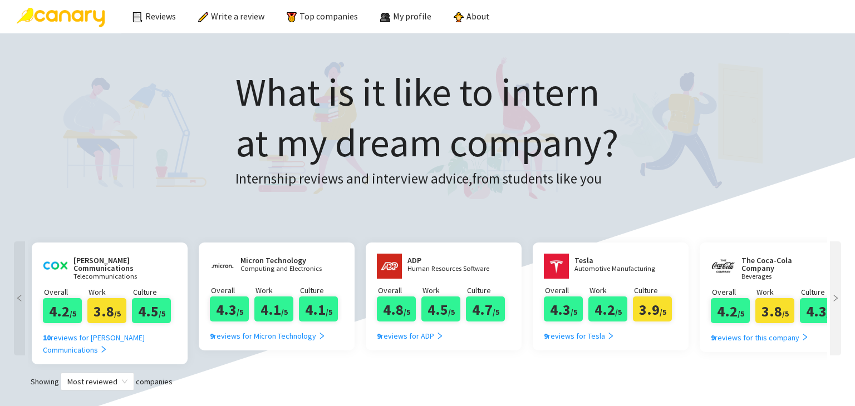 This screenshot has height=406, width=855. Describe the element at coordinates (448, 260) in the screenshot. I see `h2: ADP` at that location.